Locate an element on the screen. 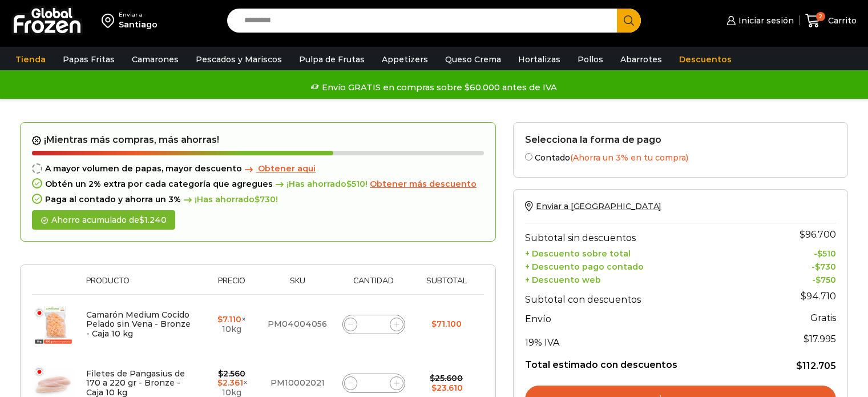 The width and height of the screenshot is (868, 397). bdi: 2.361 is located at coordinates (230, 383).